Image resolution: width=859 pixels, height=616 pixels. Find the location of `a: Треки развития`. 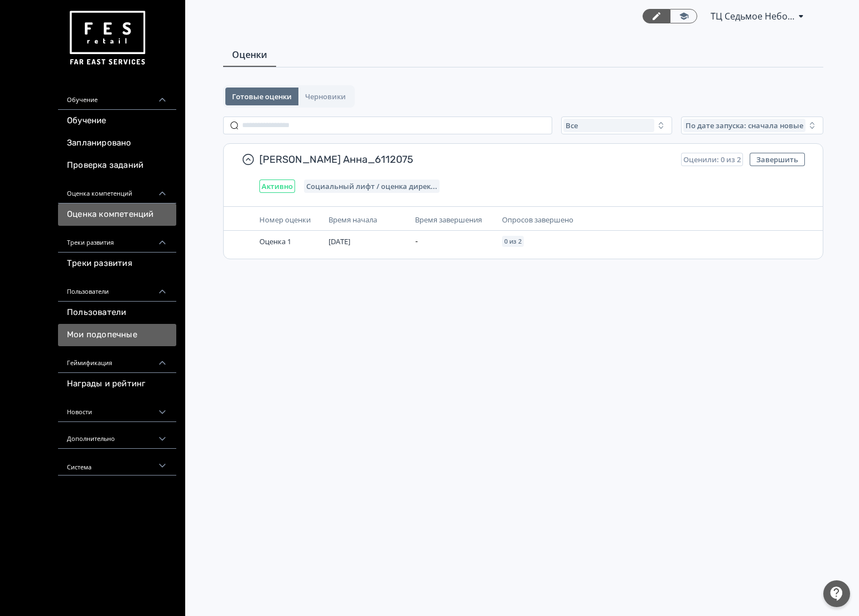

a: Треки развития is located at coordinates (117, 264).